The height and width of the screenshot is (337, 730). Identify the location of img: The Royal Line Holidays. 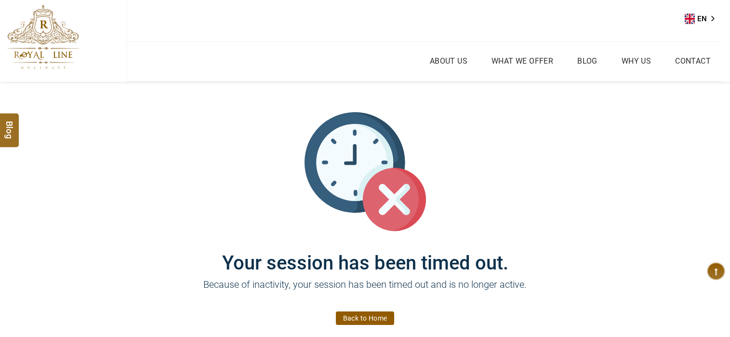
(43, 37).